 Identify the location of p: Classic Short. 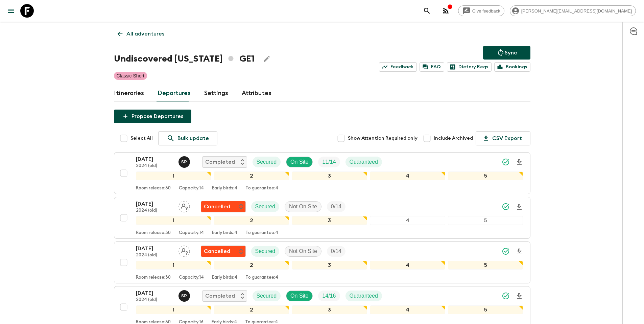
(130, 76).